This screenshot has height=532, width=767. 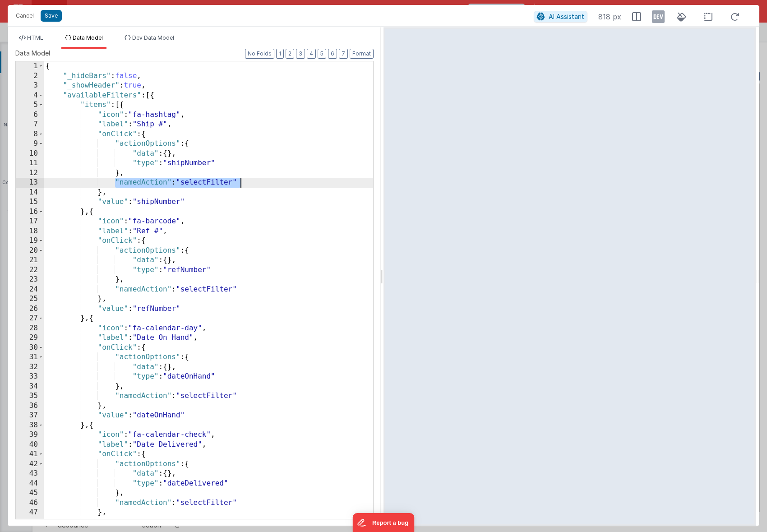 I want to click on div: 4, so click(x=30, y=96).